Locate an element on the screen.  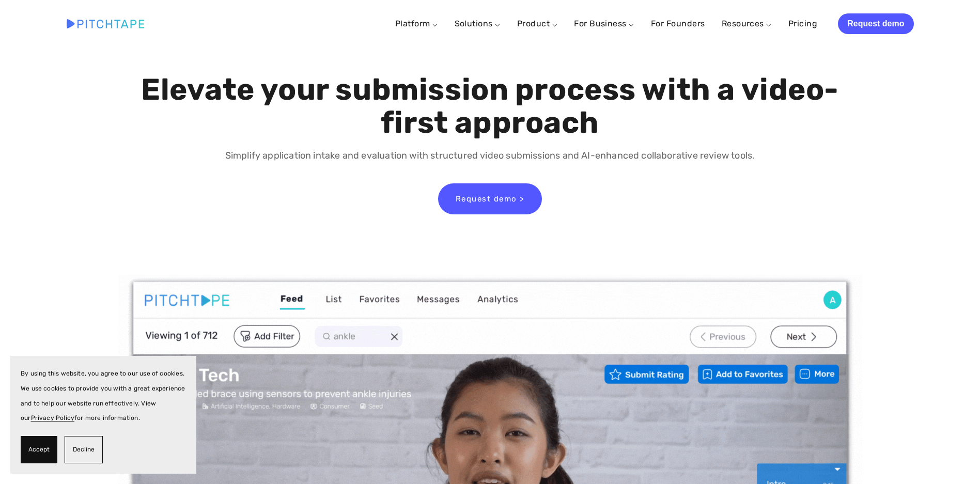
a: Request demo > is located at coordinates (490, 199).